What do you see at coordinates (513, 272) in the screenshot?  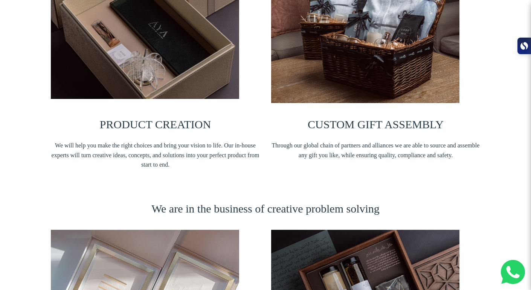 I see `img: Whatsapp` at bounding box center [513, 272].